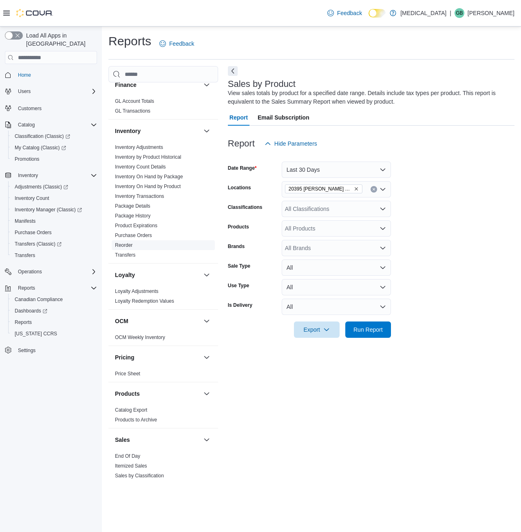 This screenshot has width=521, height=532. What do you see at coordinates (148, 157) in the screenshot?
I see `a: Inventory by Product Historical` at bounding box center [148, 157].